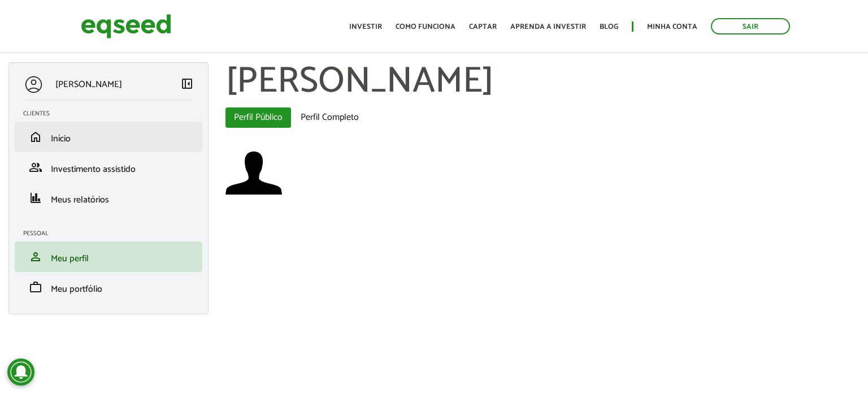  What do you see at coordinates (608, 27) in the screenshot?
I see `a: Blog` at bounding box center [608, 27].